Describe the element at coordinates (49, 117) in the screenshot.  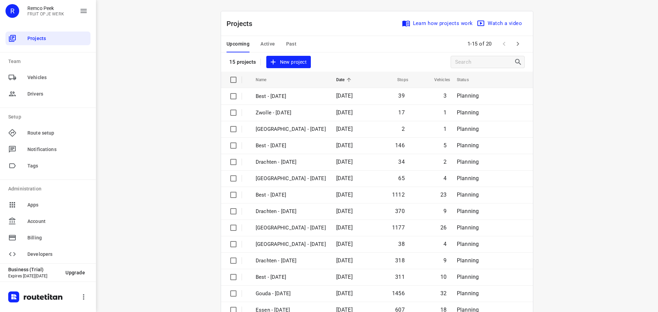
I see `p: Setup` at that location.